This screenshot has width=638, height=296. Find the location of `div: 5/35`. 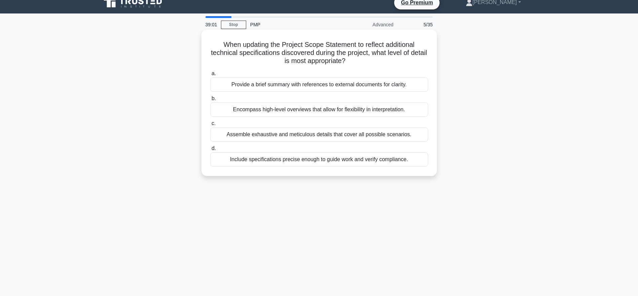

div: 5/35 is located at coordinates (417, 25).